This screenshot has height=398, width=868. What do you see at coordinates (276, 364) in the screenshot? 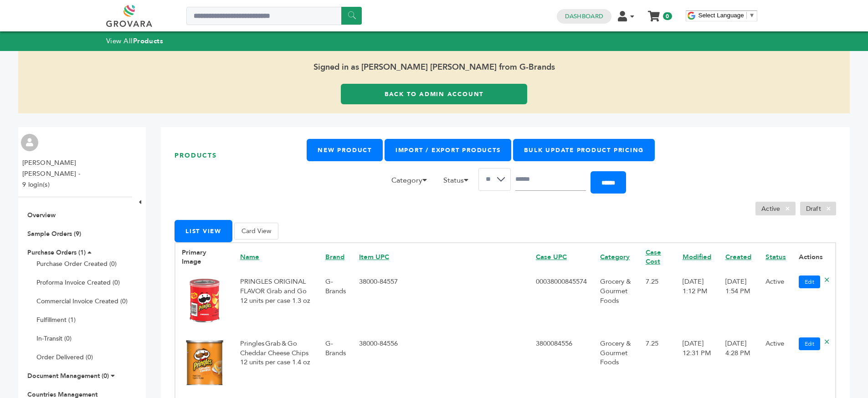
I see `td: Pringles Grab & Go Cheddar Cheese Chips 12 units per case 1.4 oz` at bounding box center [276, 364].